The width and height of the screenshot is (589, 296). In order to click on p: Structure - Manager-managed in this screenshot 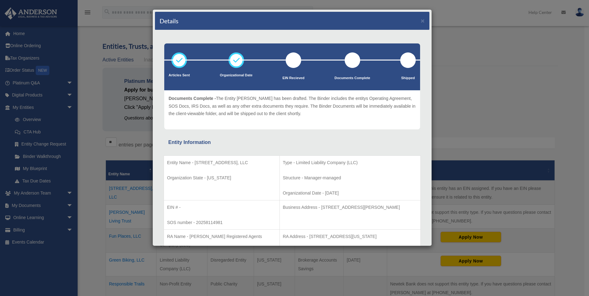, I will do `click(350, 178)`.